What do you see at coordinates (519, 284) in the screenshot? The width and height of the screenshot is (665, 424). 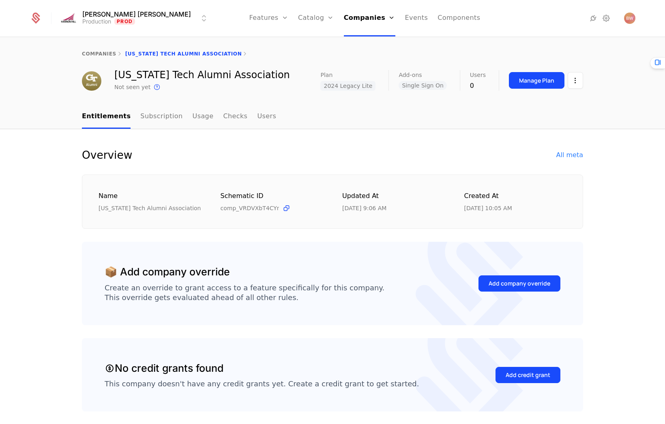 I see `div: Add company override` at bounding box center [519, 284].